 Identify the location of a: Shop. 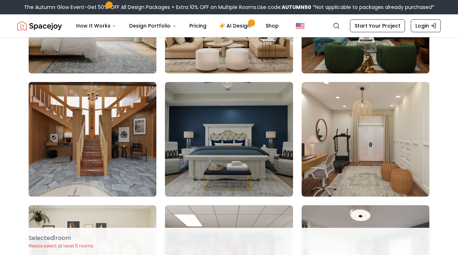
(272, 26).